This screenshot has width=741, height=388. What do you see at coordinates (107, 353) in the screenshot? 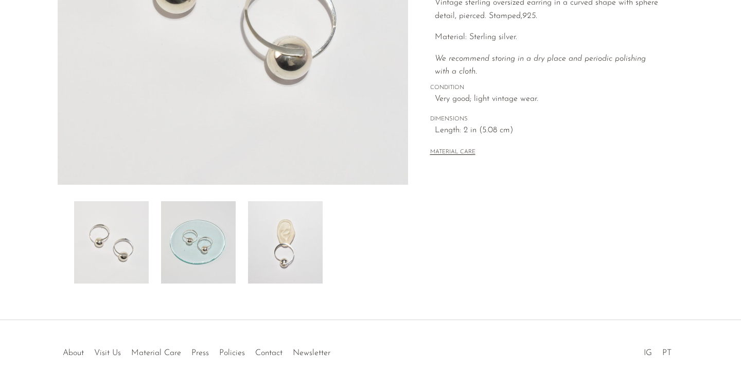
I see `a: Visit Us` at bounding box center [107, 353].